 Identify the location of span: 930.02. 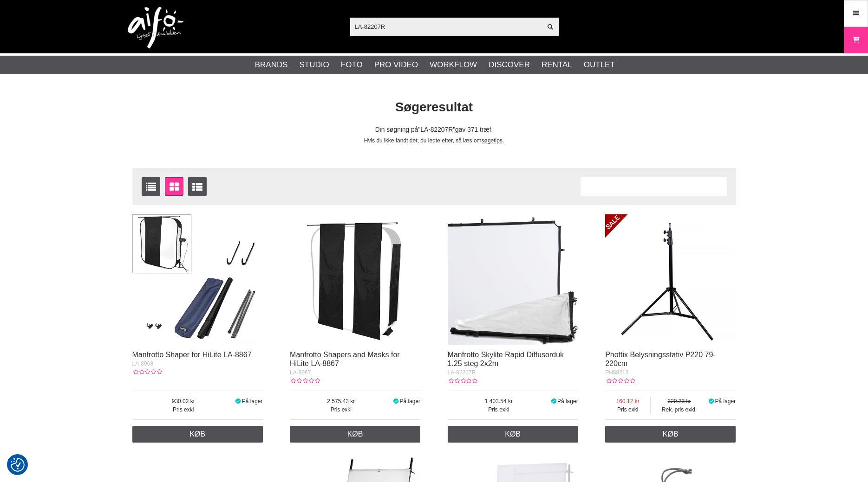
(184, 402).